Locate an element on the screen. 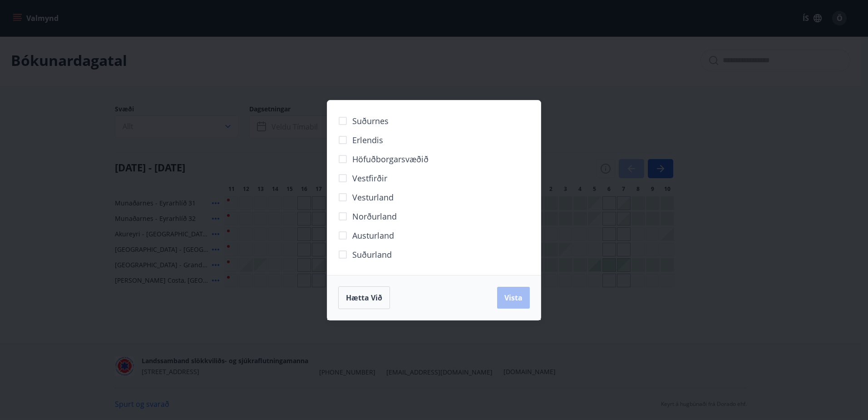 This screenshot has height=420, width=868. span: Erlendis is located at coordinates (368, 140).